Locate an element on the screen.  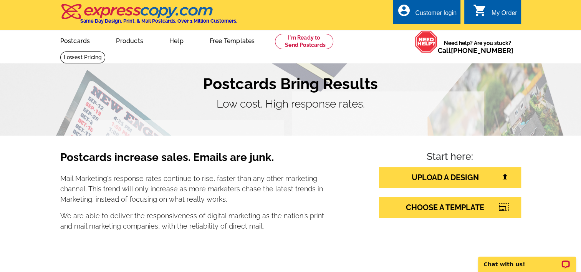
a: Free Templates is located at coordinates (232, 40).